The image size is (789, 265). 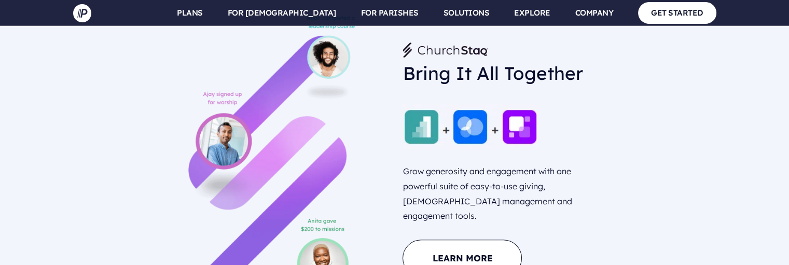 I want to click on a: GET STARTED, so click(x=677, y=12).